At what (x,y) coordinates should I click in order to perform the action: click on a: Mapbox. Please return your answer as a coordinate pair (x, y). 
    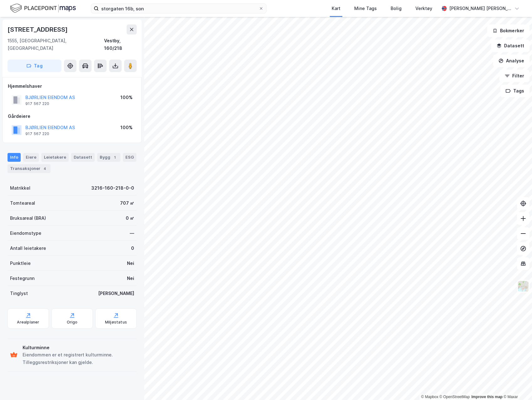
    Looking at the image, I should click on (429, 397).